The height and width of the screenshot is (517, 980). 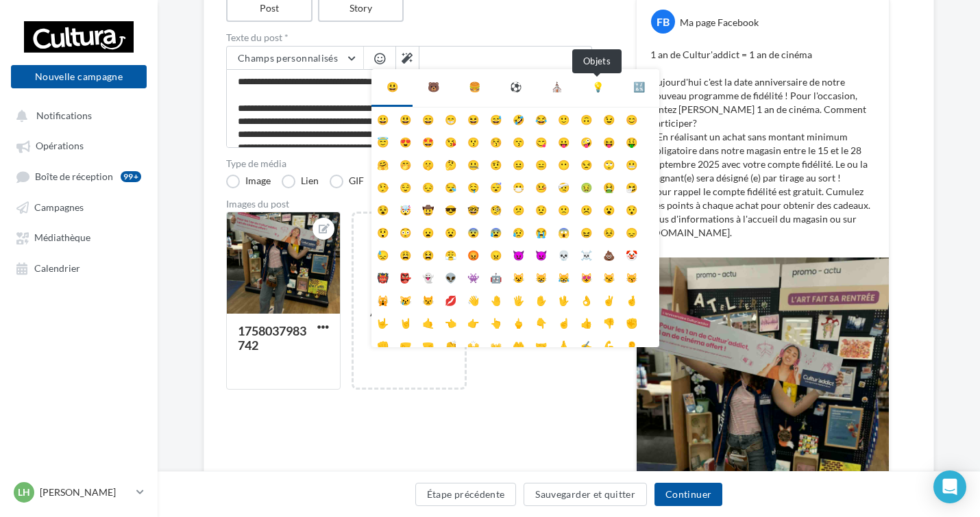 I want to click on span: LH, so click(x=24, y=492).